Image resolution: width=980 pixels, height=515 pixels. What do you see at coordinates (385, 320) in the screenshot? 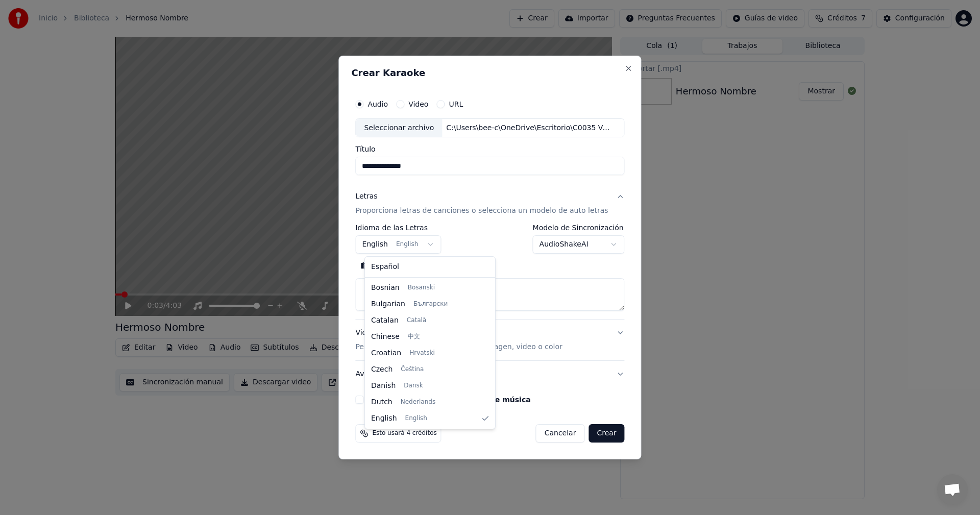
I see `span: Catalan` at bounding box center [385, 320].